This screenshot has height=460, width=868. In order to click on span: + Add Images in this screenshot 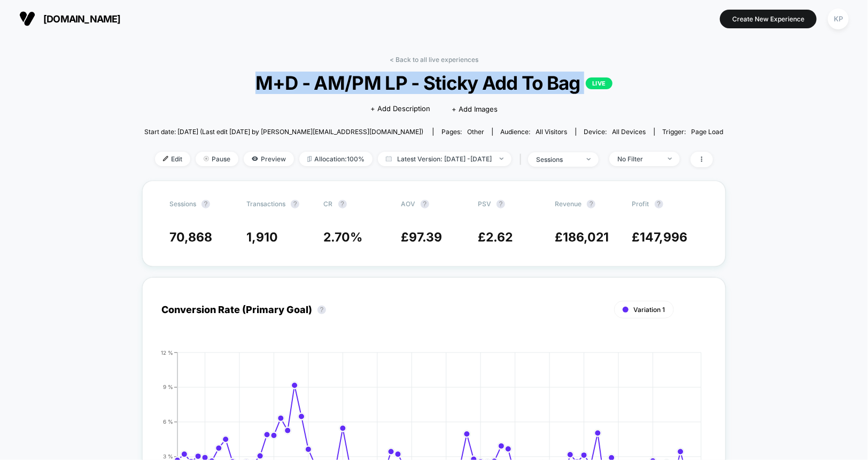, I will do `click(474, 109)`.